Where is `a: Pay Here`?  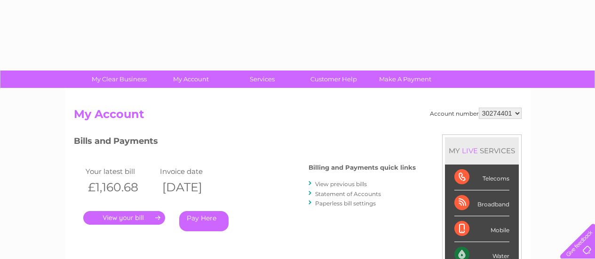
a: Pay Here is located at coordinates (204, 221).